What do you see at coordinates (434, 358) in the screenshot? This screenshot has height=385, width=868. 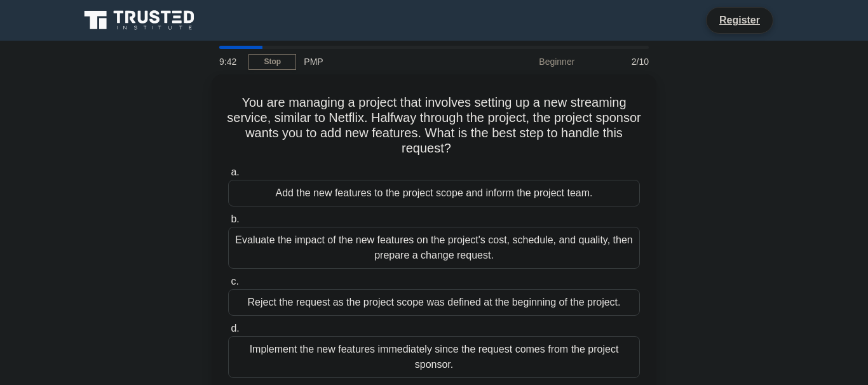 I see `div: Implement the new features immediately since the request comes from the project sponsor.` at bounding box center [434, 358].